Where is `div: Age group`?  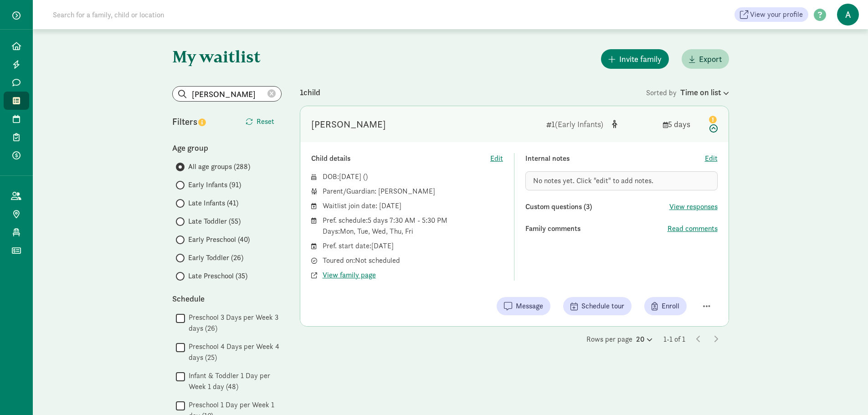
div: Age group is located at coordinates (227, 148).